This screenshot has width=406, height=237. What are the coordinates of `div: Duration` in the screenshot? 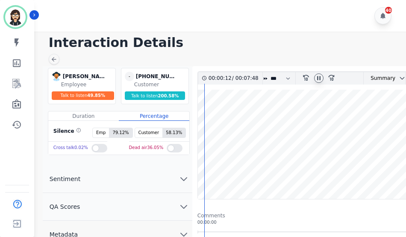 It's located at (83, 116).